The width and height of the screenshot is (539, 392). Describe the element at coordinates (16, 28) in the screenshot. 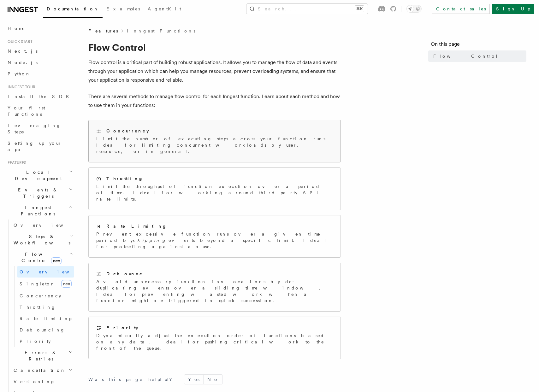

I see `span: Home` at that location.